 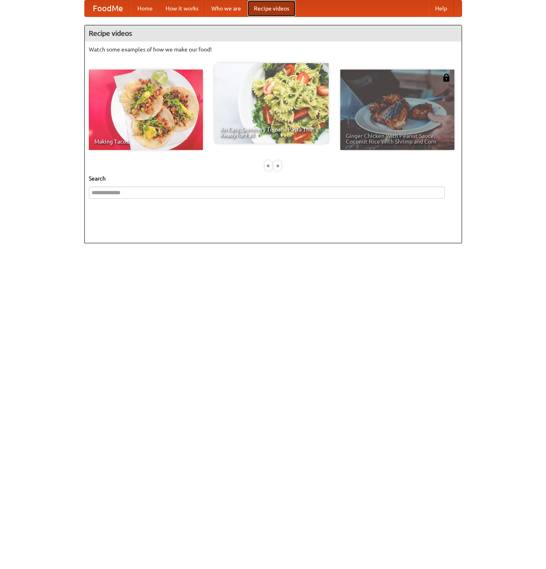 I want to click on img: 483408.png, so click(x=447, y=78).